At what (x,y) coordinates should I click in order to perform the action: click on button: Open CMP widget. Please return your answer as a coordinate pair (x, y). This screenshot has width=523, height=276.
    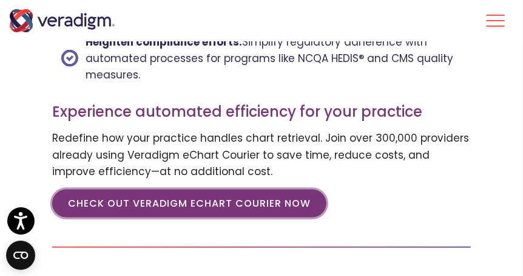
    Looking at the image, I should click on (21, 255).